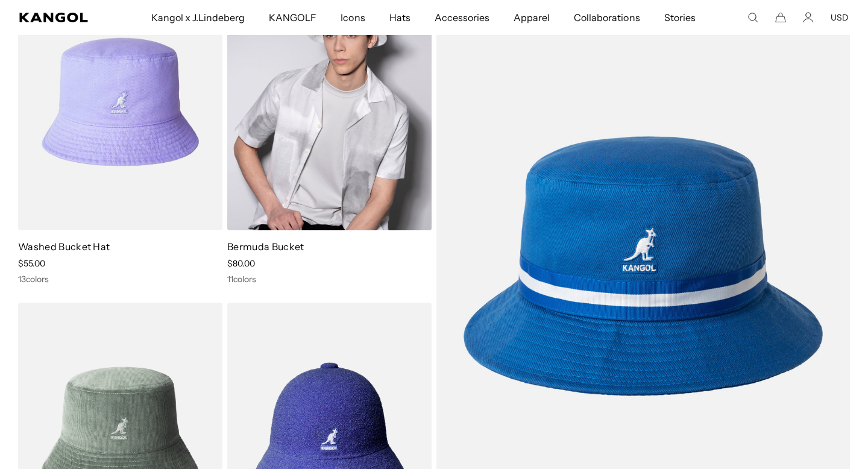 The image size is (868, 469). I want to click on summary: Search here, so click(753, 17).